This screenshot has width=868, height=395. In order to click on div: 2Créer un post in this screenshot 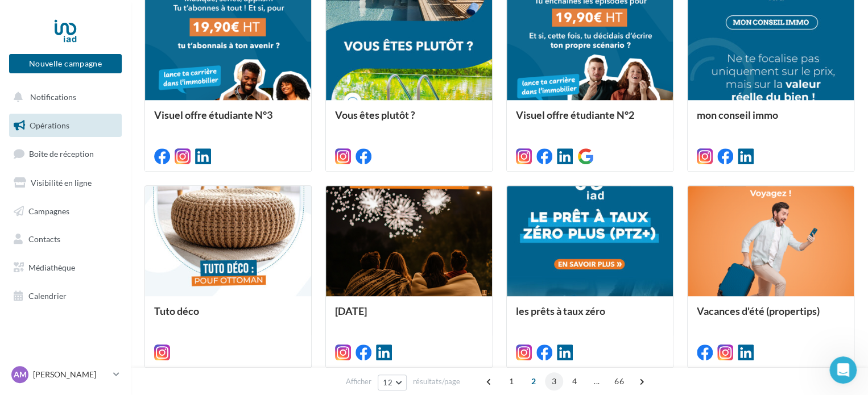, I will do `click(114, 246)`.